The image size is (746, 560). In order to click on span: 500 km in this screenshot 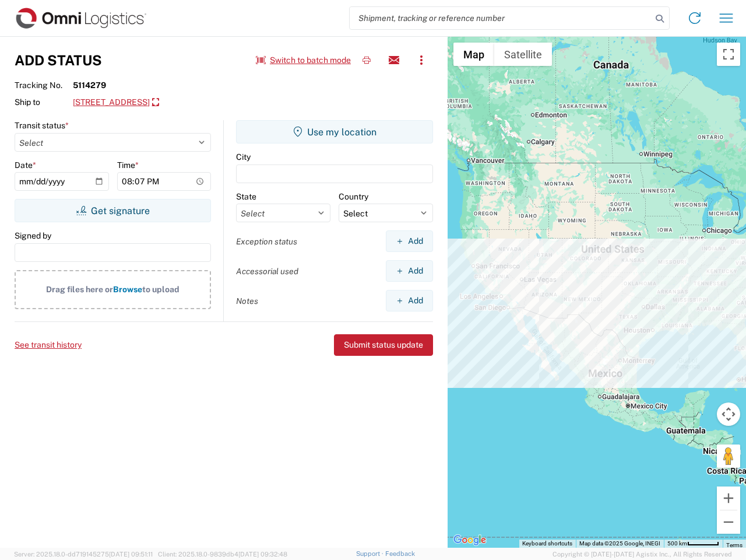, I will do `click(677, 543)`.